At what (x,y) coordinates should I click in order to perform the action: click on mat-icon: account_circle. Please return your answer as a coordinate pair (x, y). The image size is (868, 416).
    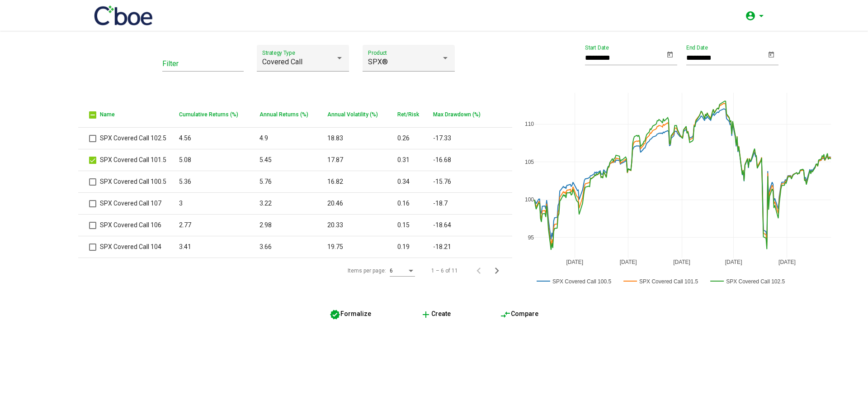
    Looking at the image, I should click on (751, 16).